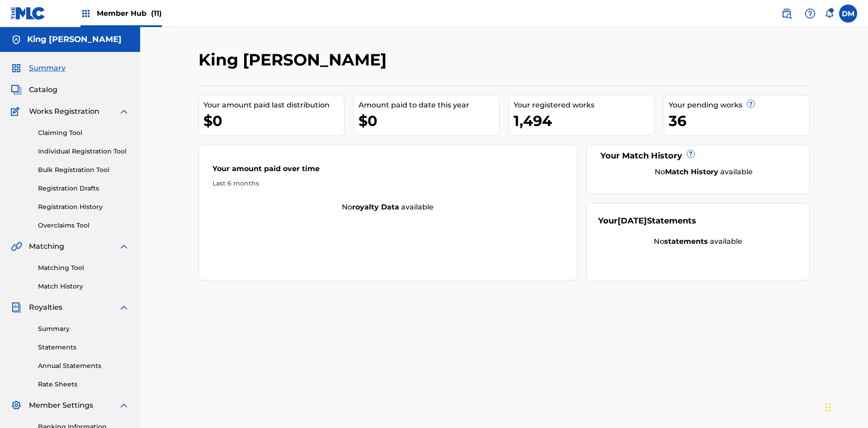  Describe the element at coordinates (787, 13) in the screenshot. I see `img: search` at that location.